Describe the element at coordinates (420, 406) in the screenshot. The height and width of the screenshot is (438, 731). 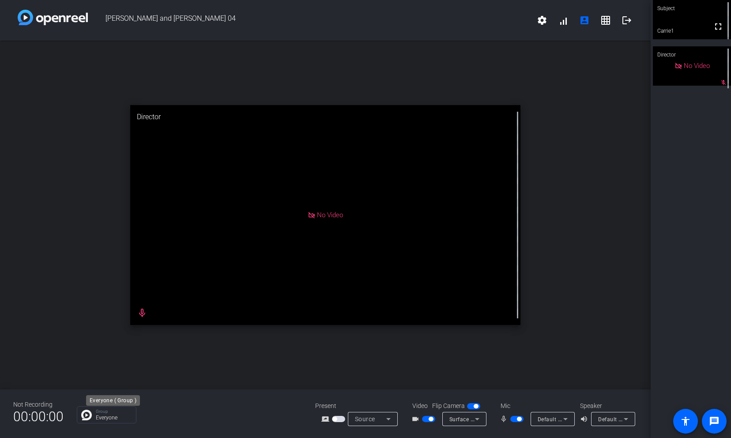
I see `span: Video` at that location.